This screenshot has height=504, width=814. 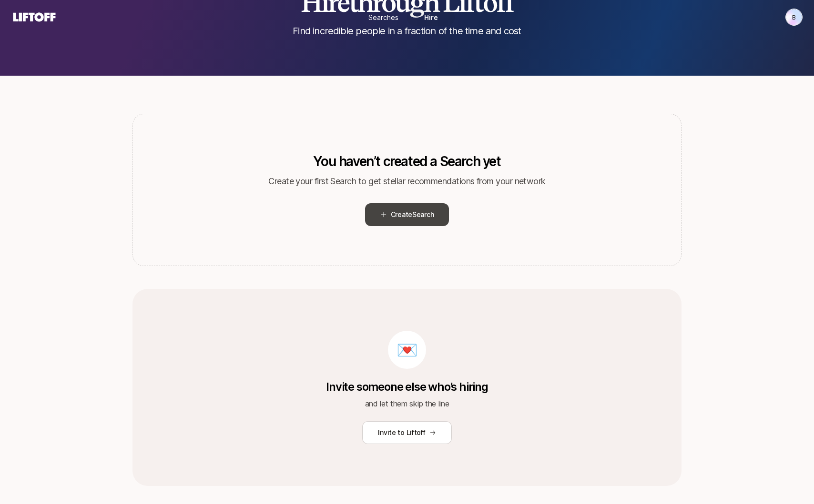 I want to click on button: CreateSearch, so click(x=407, y=215).